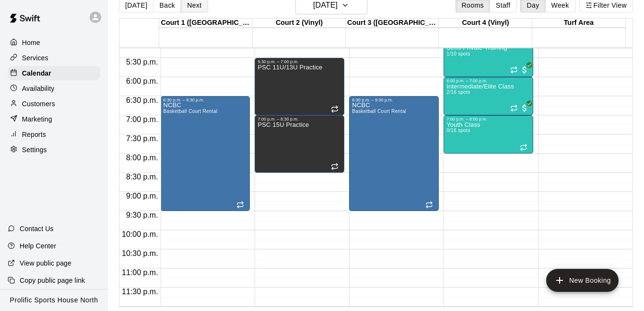  What do you see at coordinates (54, 74) in the screenshot?
I see `div: Calendar` at bounding box center [54, 74].